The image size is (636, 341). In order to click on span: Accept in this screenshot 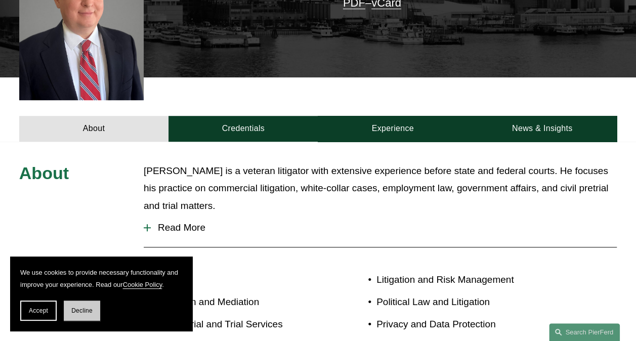, I will do `click(38, 311)`.